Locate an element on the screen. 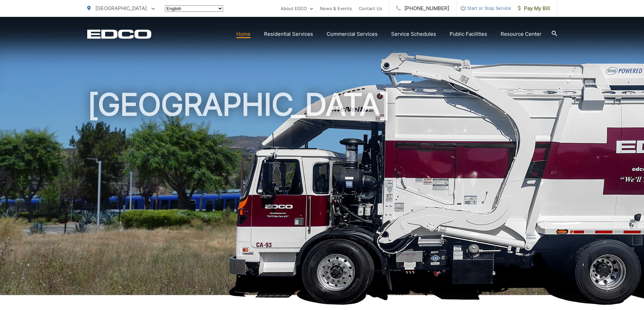  a: Service Schedules is located at coordinates (413, 34).